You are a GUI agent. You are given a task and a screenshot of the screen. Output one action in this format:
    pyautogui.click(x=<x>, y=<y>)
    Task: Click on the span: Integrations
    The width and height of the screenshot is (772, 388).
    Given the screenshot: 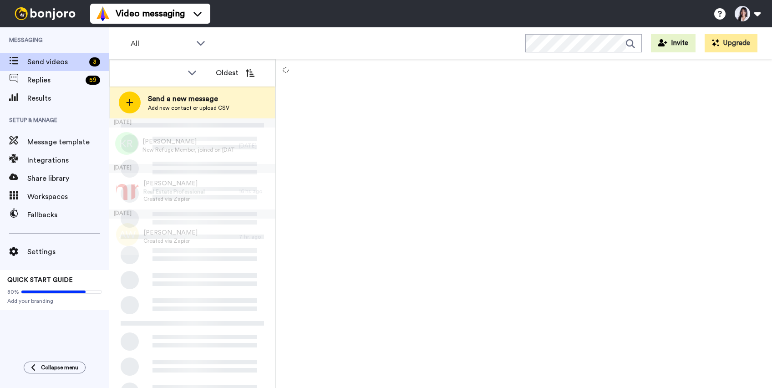 What is the action you would take?
    pyautogui.click(x=68, y=160)
    